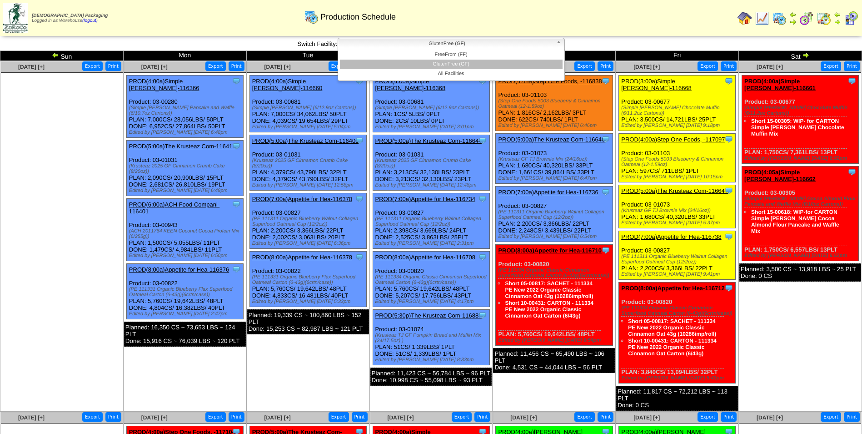 The image size is (862, 434). I want to click on div: Product: 03-01031 PLAN: 3,213CS / 32,130LBS / 23PLT DONE: 3,213CS / 32,130LBS / 23PLT, so click(431, 163).